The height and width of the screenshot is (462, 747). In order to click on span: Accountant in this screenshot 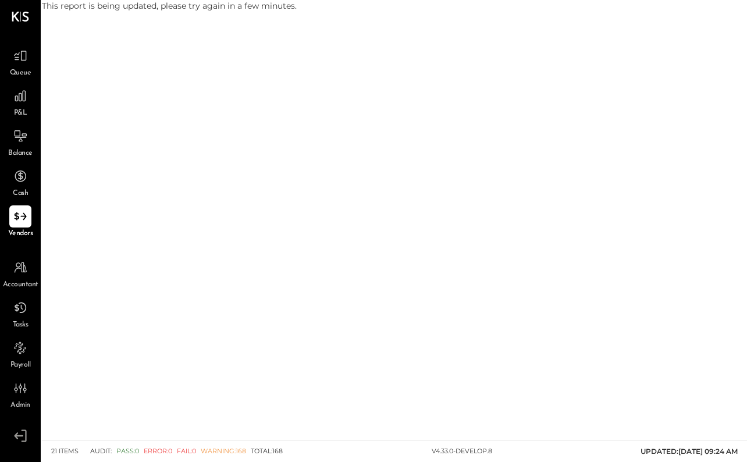, I will do `click(20, 285)`.